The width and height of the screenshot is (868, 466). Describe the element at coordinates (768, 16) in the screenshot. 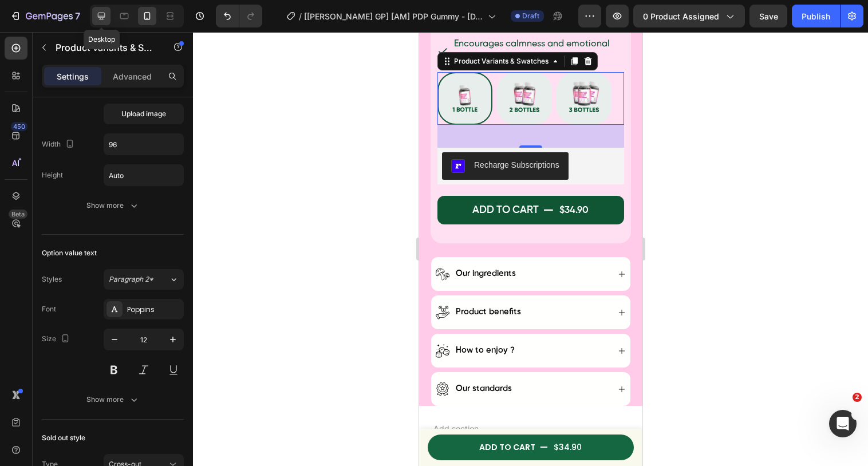

I see `button: Save` at that location.